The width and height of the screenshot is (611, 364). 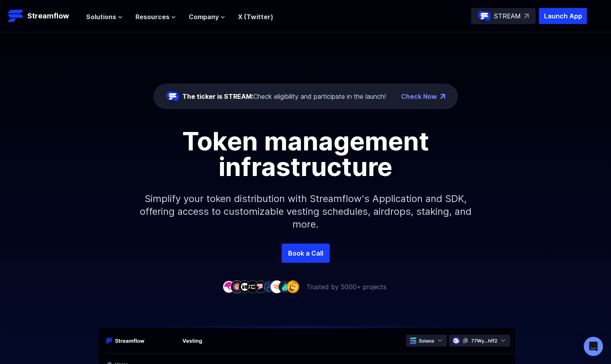 I want to click on p: Launch App, so click(x=563, y=16).